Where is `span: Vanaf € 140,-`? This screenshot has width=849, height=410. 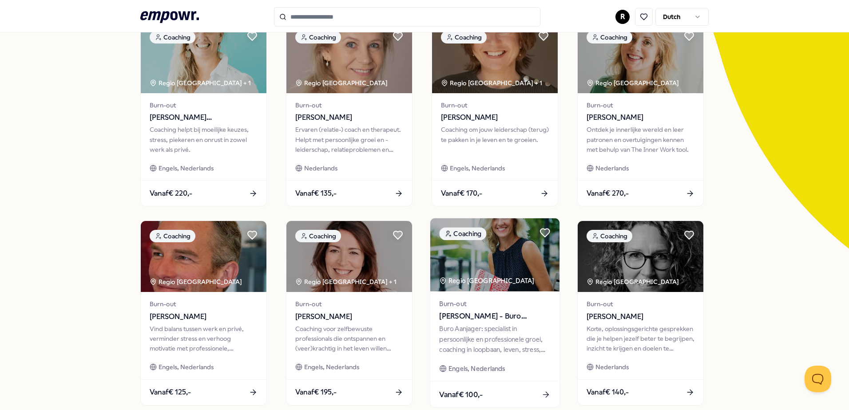 span: Vanaf € 140,- is located at coordinates (607, 393).